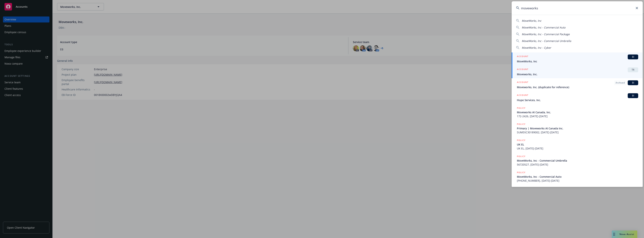 Image resolution: width=644 pixels, height=238 pixels. Describe the element at coordinates (545, 34) in the screenshot. I see `span: MoveWorks, Inc - Commercial Package` at that location.